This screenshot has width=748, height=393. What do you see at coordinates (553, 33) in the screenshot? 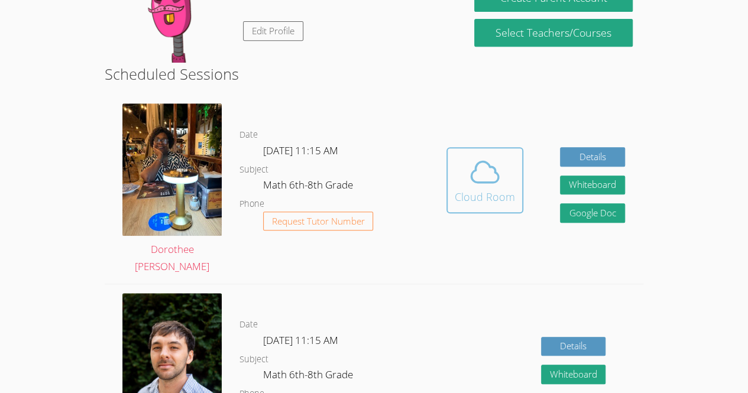
I see `a: Select Teachers/Courses` at bounding box center [553, 33].